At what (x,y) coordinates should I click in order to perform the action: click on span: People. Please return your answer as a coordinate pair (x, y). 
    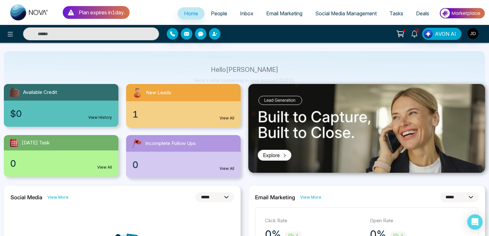
    Looking at the image, I should click on (219, 13).